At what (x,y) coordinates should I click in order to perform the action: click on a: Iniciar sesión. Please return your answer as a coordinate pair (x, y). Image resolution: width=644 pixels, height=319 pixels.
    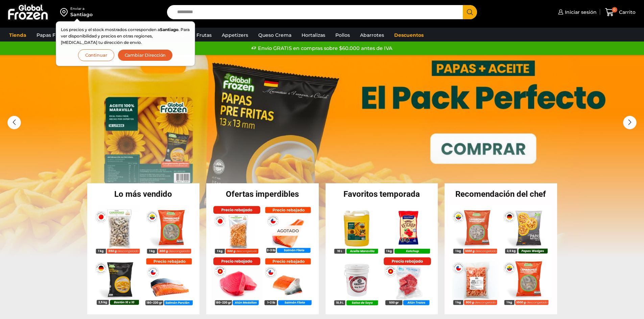
    Looking at the image, I should click on (576, 12).